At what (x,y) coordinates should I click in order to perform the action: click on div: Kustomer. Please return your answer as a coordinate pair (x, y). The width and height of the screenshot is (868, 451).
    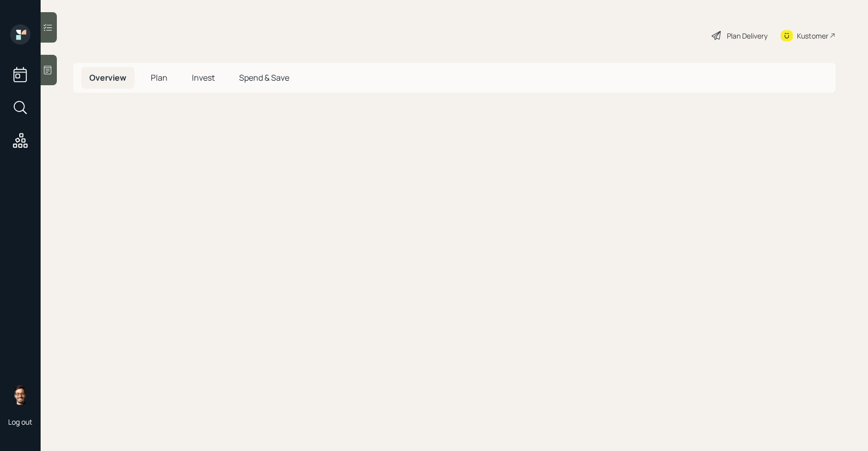
    Looking at the image, I should click on (813, 35).